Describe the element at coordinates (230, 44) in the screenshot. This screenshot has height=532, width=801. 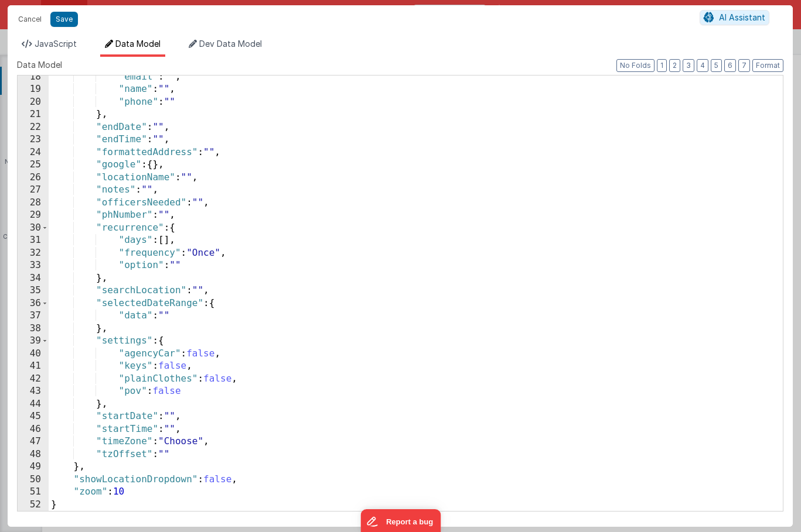
I see `span: Dev Data Model` at that location.